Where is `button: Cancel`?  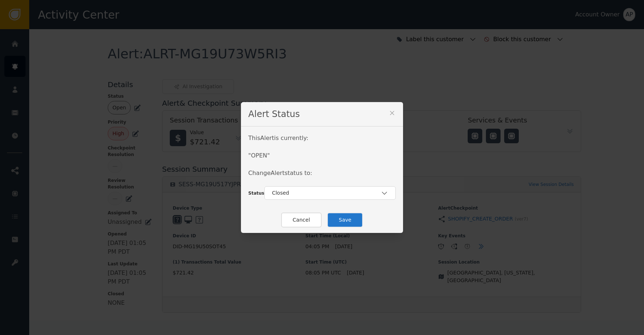
button: Cancel is located at coordinates (301, 220).